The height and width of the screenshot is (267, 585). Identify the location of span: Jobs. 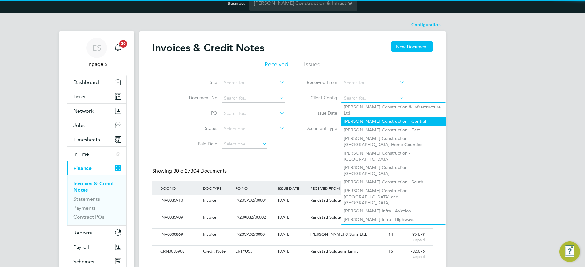
(79, 125).